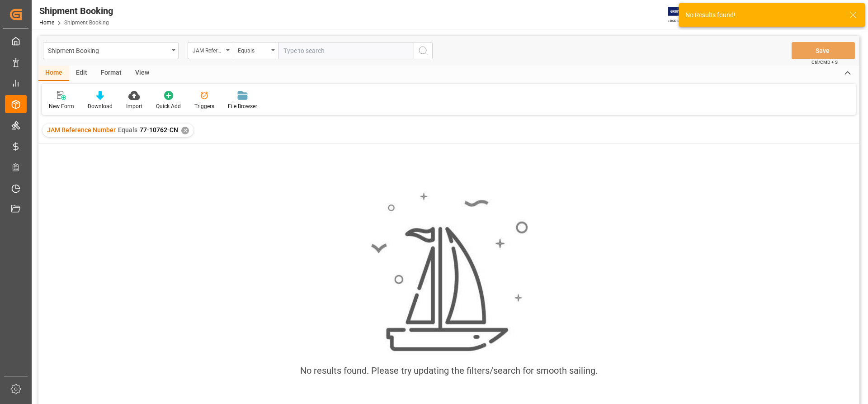  What do you see at coordinates (168, 106) in the screenshot?
I see `div: Quick Add` at bounding box center [168, 106].